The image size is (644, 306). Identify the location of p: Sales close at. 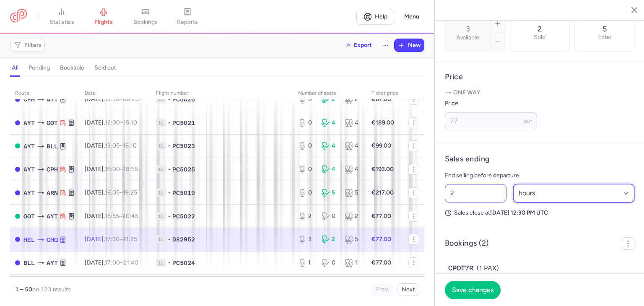
(539, 213).